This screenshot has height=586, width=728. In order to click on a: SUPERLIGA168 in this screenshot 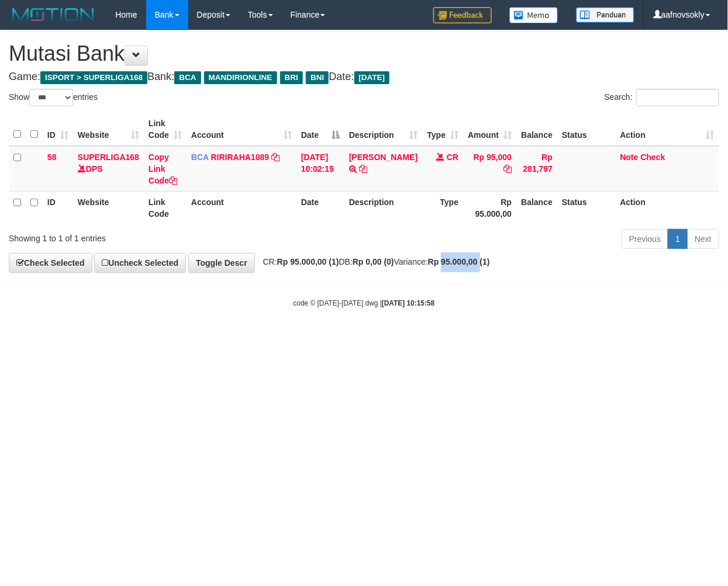, I will do `click(108, 157)`.